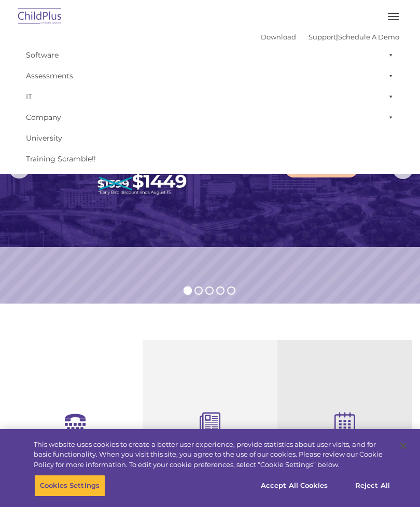 This screenshot has height=507, width=420. I want to click on button: Accept All Cookies, so click(294, 486).